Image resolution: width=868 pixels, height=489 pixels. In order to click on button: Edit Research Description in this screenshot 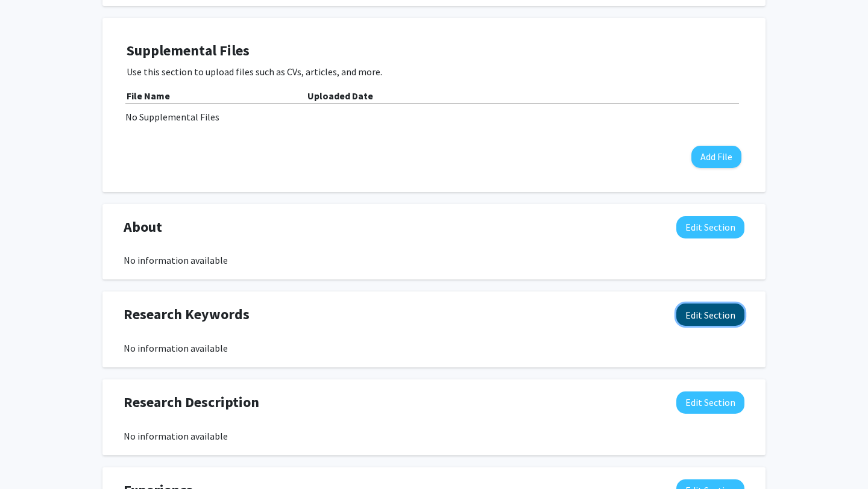, I will do `click(710, 403)`.